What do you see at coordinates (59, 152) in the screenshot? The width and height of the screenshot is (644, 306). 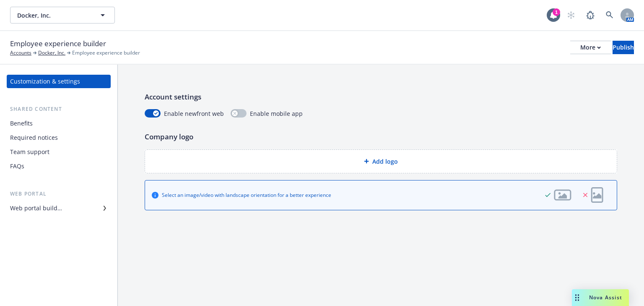 I see `a: Team support` at bounding box center [59, 152].